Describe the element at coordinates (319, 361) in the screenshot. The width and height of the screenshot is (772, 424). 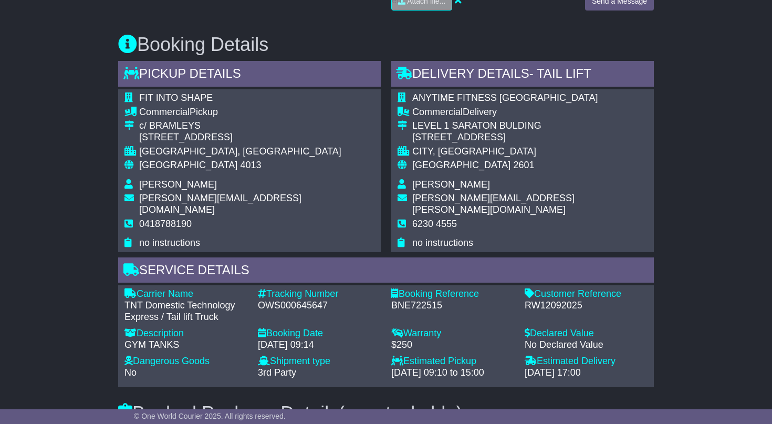
I see `div: Shipment type` at that location.